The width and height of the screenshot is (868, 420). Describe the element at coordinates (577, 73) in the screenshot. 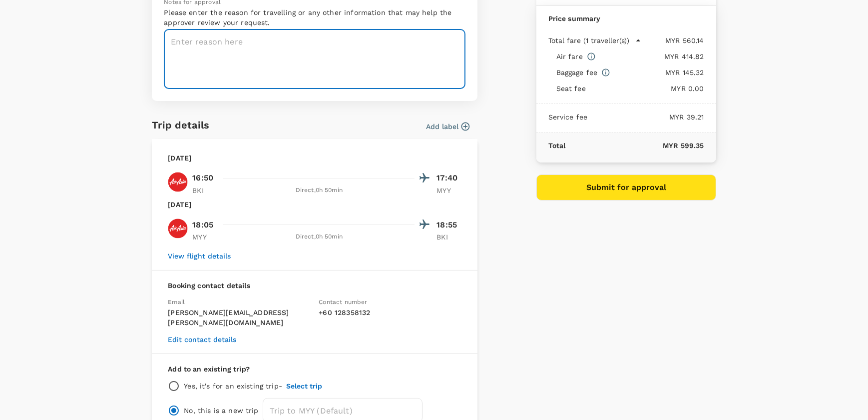

I see `p: Baggage fee` at that location.